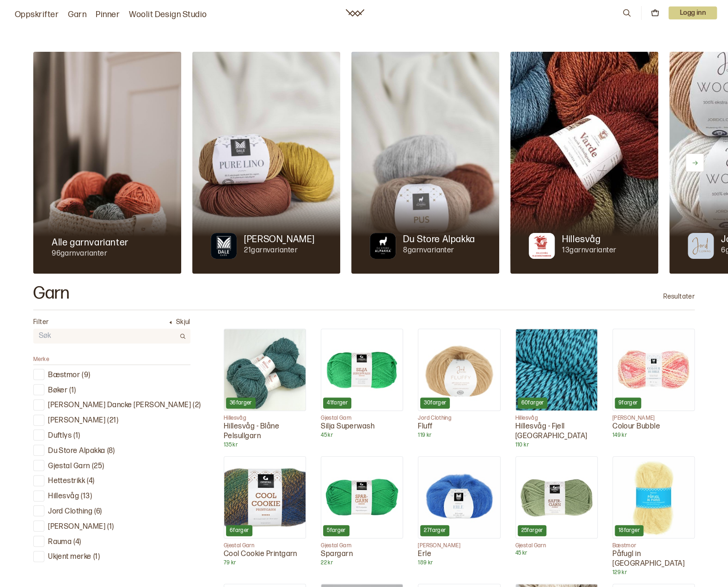  Describe the element at coordinates (113, 421) in the screenshot. I see `p: ( 21 )` at that location.